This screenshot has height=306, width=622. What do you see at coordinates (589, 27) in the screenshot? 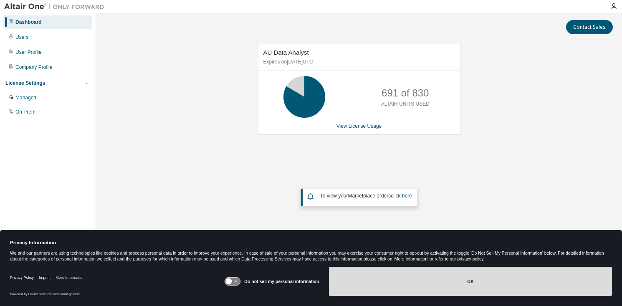
I see `button: Contact Sales` at bounding box center [589, 27].